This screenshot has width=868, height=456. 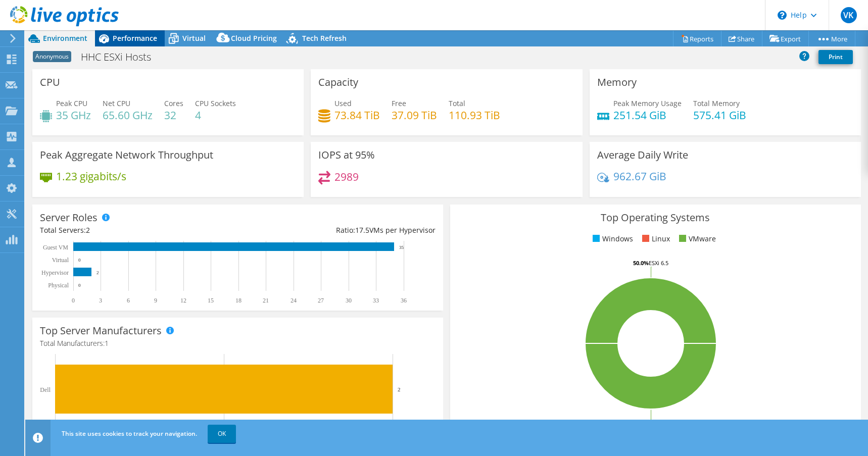 What do you see at coordinates (155, 301) in the screenshot?
I see `text: 9` at bounding box center [155, 301].